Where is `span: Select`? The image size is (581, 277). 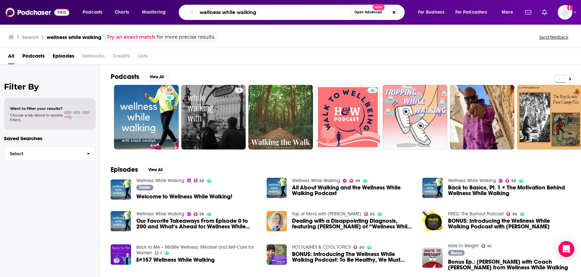 span: Select is located at coordinates (43, 154).